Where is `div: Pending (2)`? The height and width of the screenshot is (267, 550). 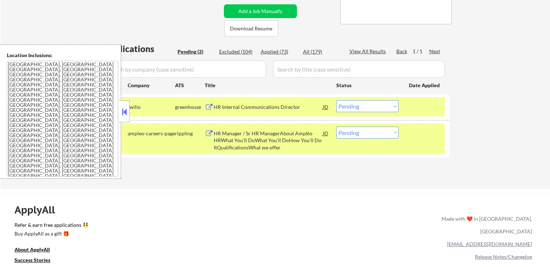 div: Pending (2) is located at coordinates (196, 52).